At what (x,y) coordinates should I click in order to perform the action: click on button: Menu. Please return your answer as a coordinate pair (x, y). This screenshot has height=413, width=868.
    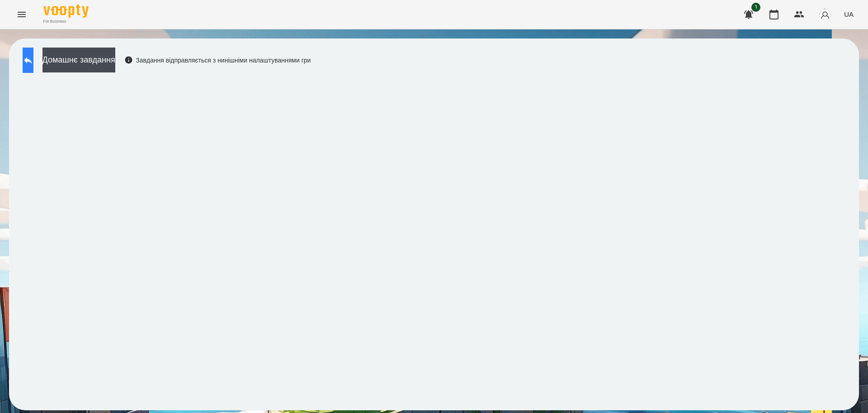
    Looking at the image, I should click on (21, 15).